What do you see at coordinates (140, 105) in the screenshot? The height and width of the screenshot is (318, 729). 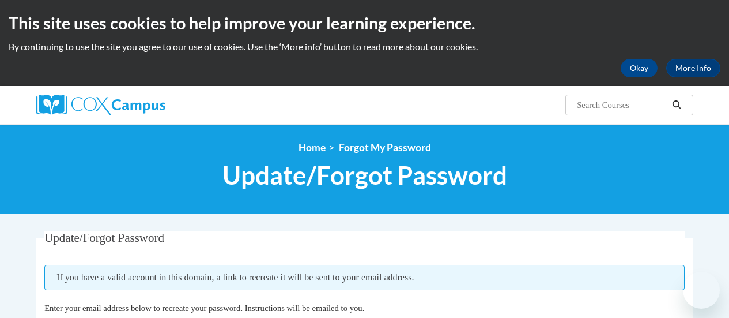 I see `a: Cox Campus` at bounding box center [140, 105].